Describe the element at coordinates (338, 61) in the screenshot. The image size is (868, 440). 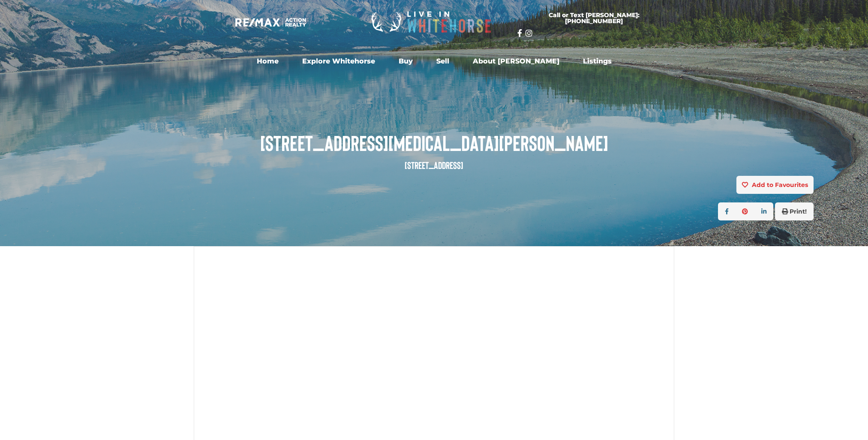
I see `a: Explore Whitehorse` at that location.